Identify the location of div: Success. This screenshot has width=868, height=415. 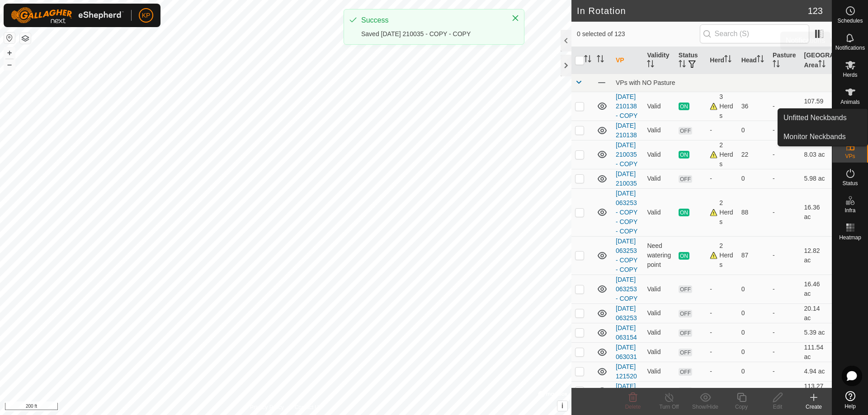
(431, 21).